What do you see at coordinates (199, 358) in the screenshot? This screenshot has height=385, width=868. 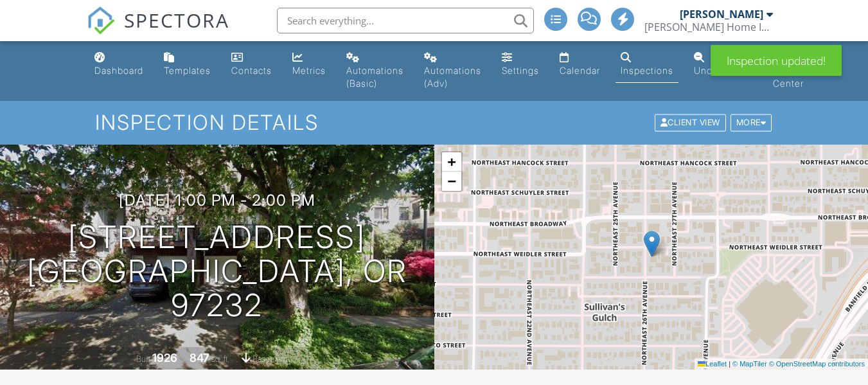 I see `div: 847` at bounding box center [199, 358].